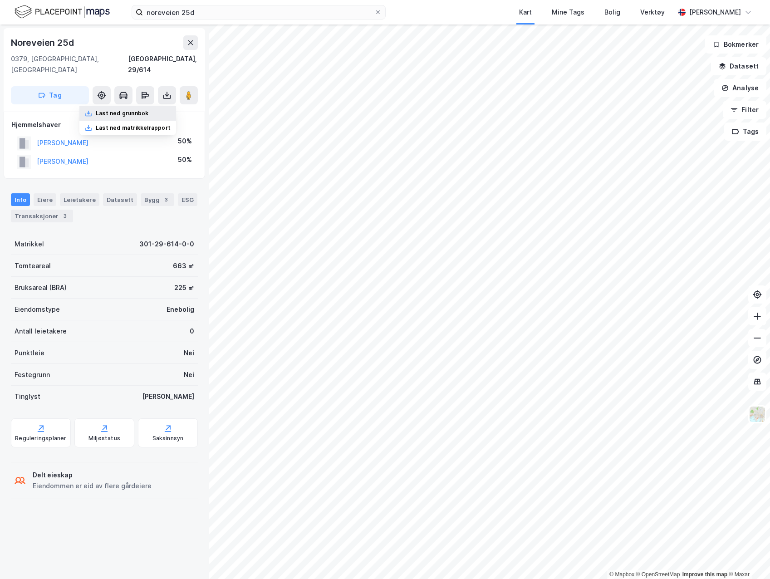 Image resolution: width=770 pixels, height=579 pixels. I want to click on div: Delt eieskap, so click(92, 475).